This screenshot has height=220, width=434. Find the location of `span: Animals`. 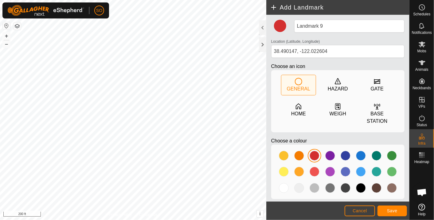

span: Animals is located at coordinates (422, 69).